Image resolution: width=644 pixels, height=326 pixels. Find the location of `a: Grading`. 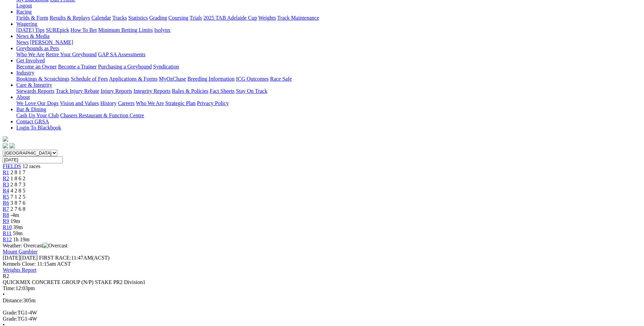

a: Grading is located at coordinates (158, 17).